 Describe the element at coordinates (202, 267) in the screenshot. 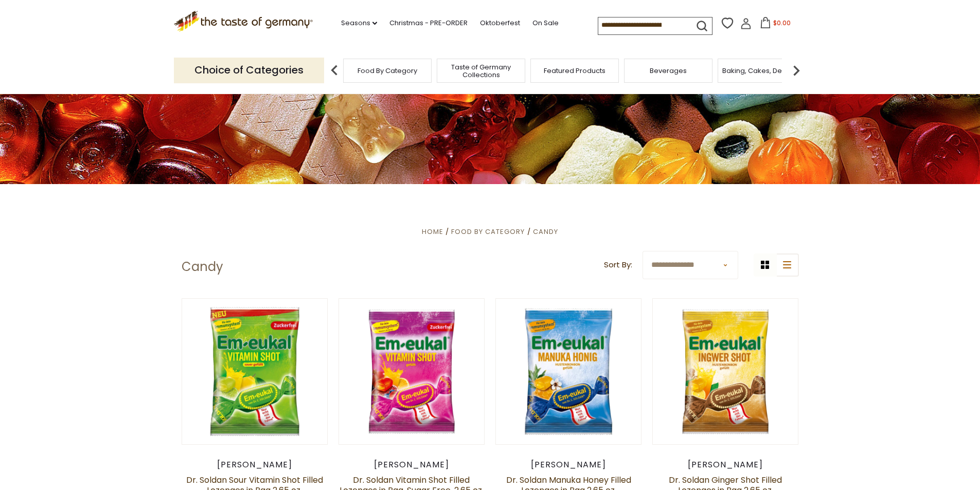

I see `h1: Candy` at that location.